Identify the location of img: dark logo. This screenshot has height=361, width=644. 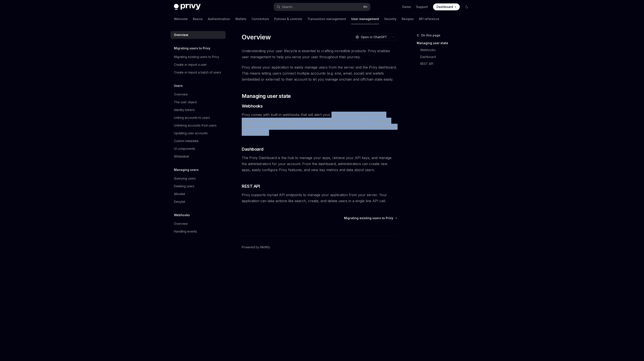
(187, 7).